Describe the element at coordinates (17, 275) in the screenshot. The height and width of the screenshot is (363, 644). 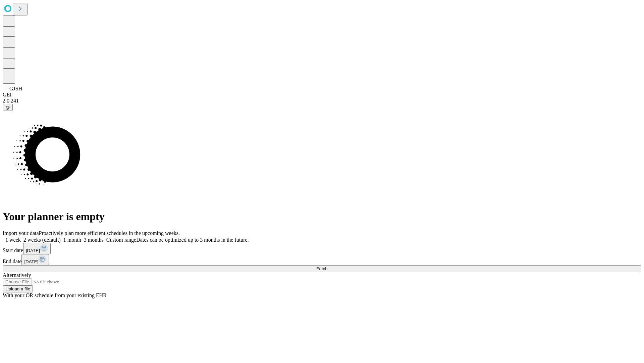
I see `span: Alternatively` at that location.